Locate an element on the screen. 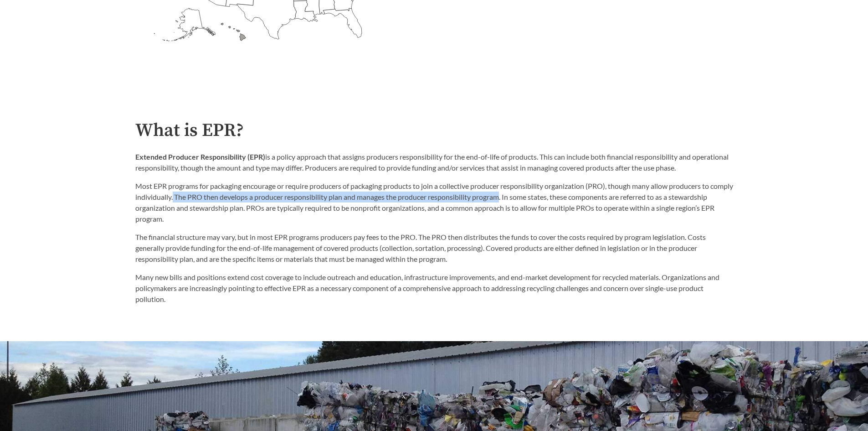  p: Most EPR programs for packaging encourage or require producers of packaging products to join a co... is located at coordinates (434, 202).